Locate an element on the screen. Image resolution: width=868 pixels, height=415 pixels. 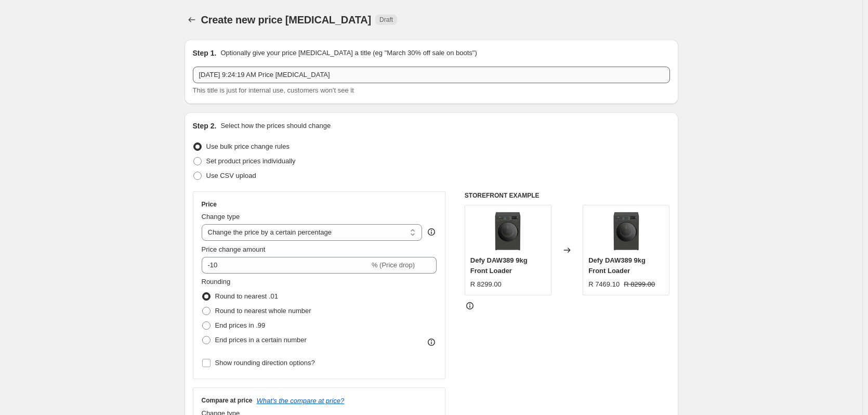
h3: Price is located at coordinates (209, 204).